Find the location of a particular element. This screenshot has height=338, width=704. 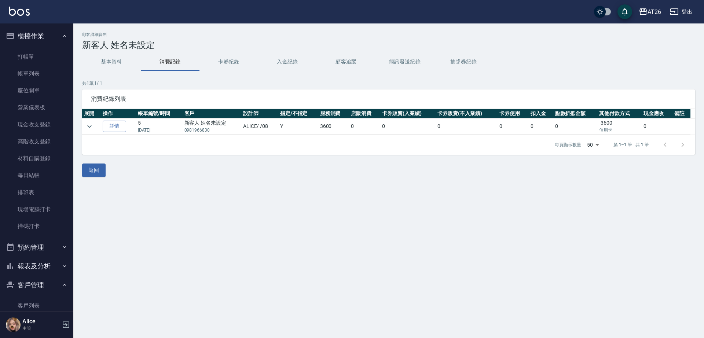

td: ALICE / /08 is located at coordinates (260, 127).